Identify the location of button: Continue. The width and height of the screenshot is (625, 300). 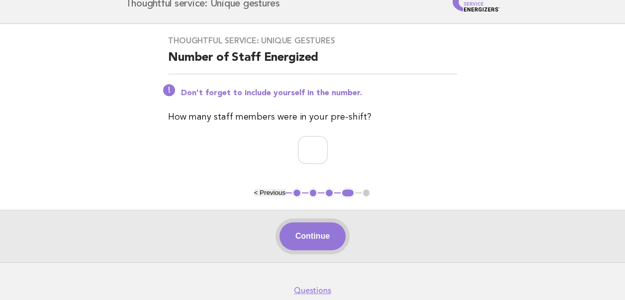
(312, 236).